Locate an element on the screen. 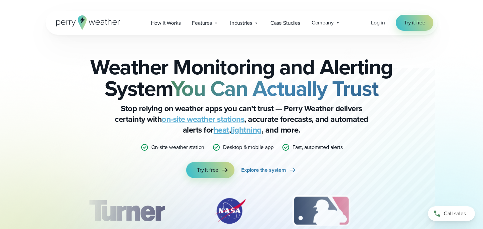 The height and width of the screenshot is (229, 483). p: Fast, automated alerts is located at coordinates (318, 148).